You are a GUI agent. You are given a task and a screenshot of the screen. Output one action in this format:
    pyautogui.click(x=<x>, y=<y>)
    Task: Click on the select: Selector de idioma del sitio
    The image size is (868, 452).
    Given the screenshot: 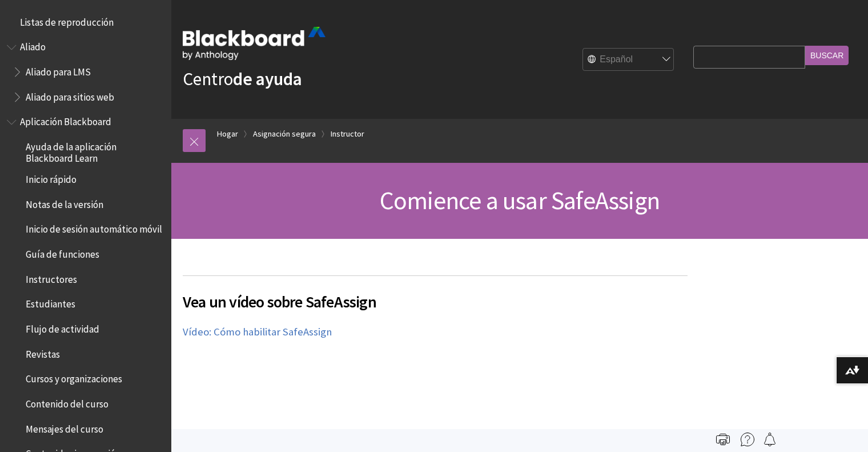 What is the action you would take?
    pyautogui.click(x=629, y=60)
    